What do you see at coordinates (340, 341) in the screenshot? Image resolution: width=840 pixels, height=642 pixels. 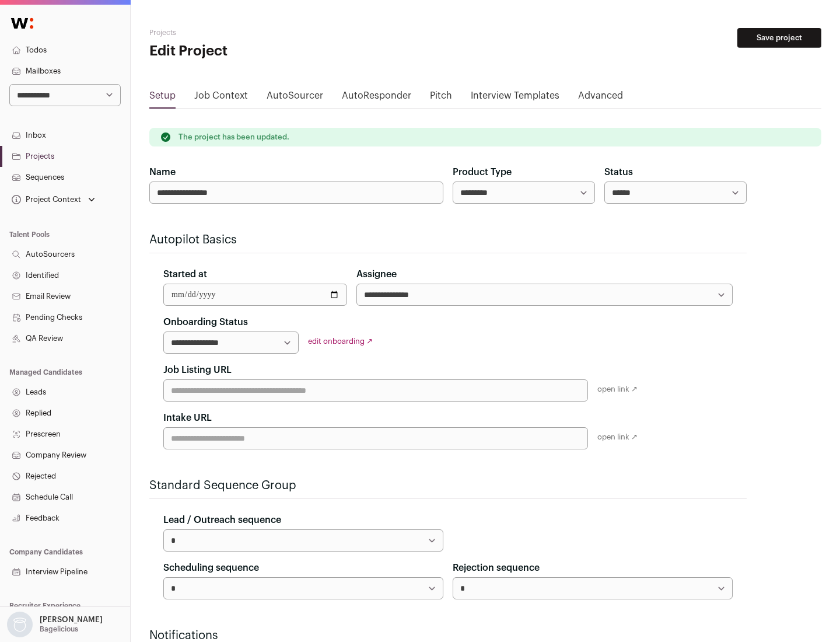 I see `a: edit onboarding ↗` at bounding box center [340, 341].